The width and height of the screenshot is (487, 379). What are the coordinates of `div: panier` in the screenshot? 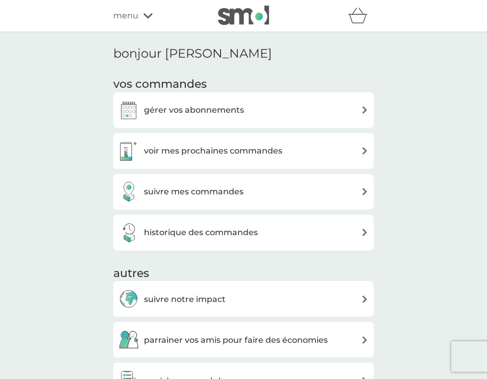 It's located at (361, 16).